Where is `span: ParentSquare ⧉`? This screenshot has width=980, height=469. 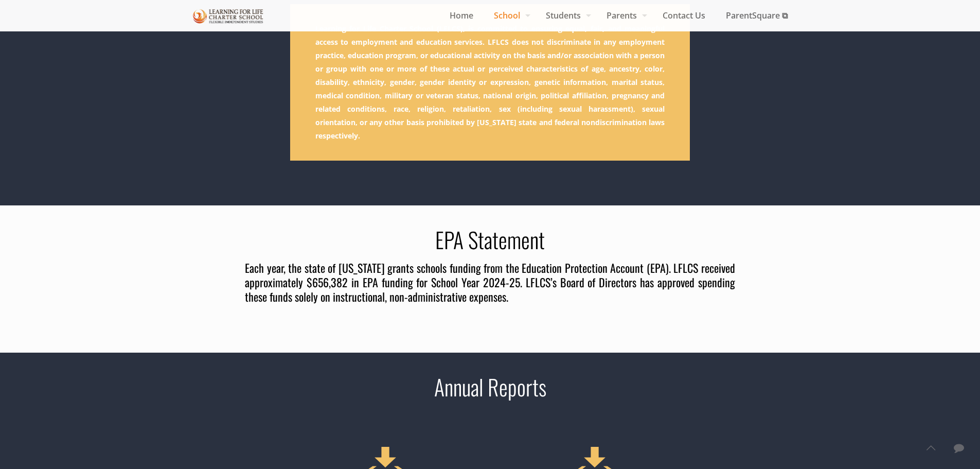 span: ParentSquare ⧉ is located at coordinates (756, 15).